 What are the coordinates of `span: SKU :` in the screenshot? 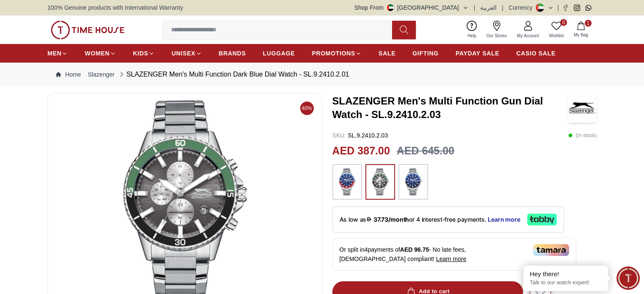 It's located at (339, 135).